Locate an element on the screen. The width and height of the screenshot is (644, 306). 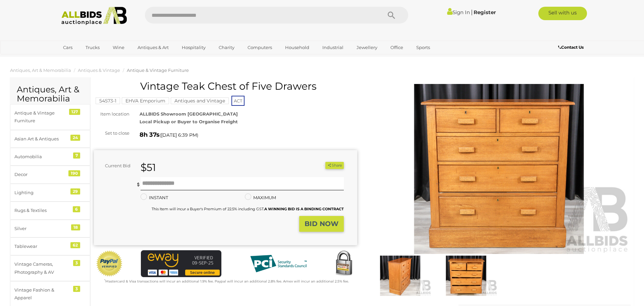
button: Search is located at coordinates (392, 15).